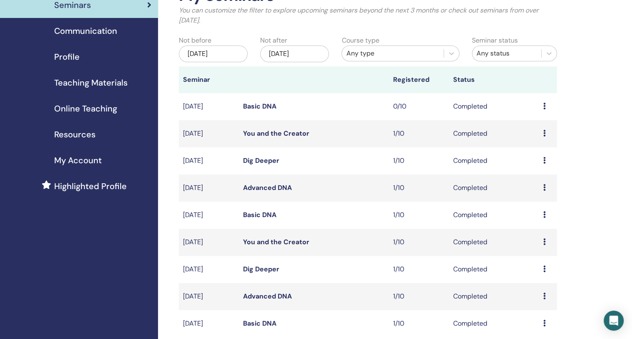 The height and width of the screenshot is (339, 632). I want to click on th: Status, so click(494, 80).